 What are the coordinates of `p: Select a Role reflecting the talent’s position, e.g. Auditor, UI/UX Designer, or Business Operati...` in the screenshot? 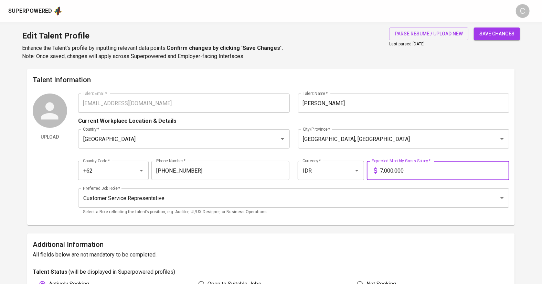 It's located at (294, 212).